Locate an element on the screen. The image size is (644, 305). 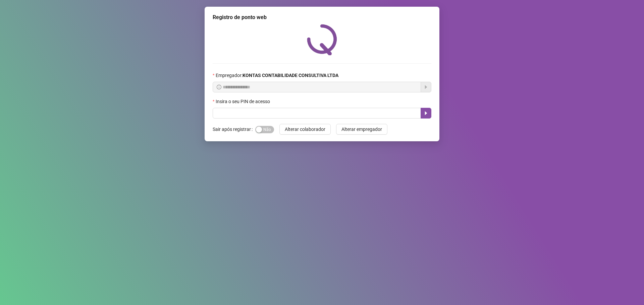
span: info-circle is located at coordinates (219, 87).